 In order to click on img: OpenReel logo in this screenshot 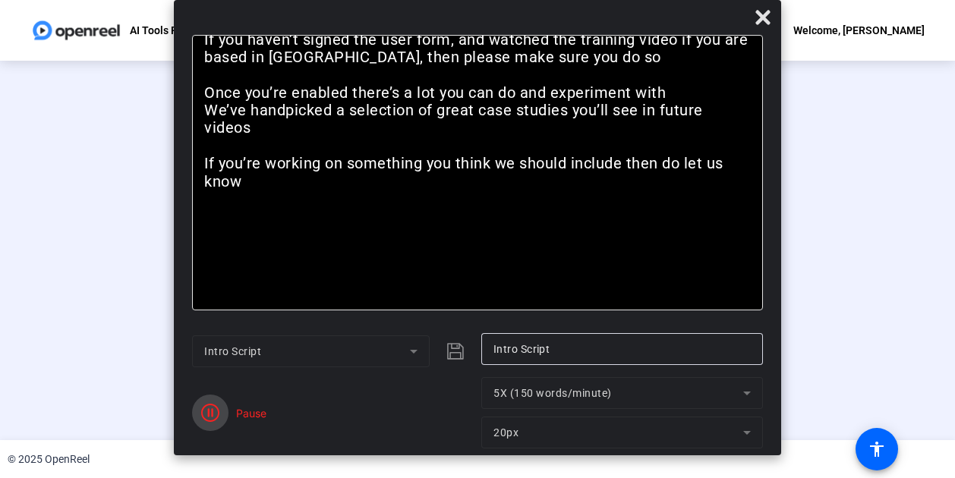, I will do `click(76, 30)`.